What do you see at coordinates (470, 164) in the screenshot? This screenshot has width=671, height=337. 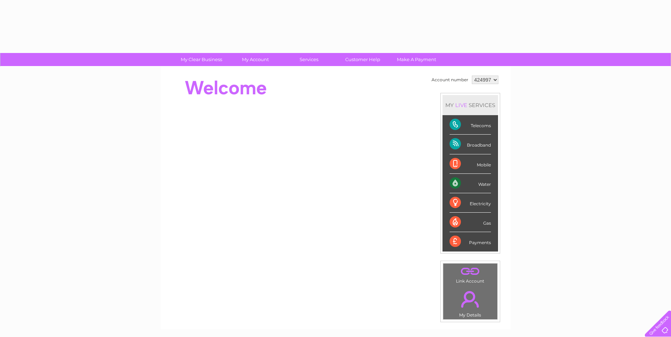 I see `div: Mobile` at bounding box center [470, 164].